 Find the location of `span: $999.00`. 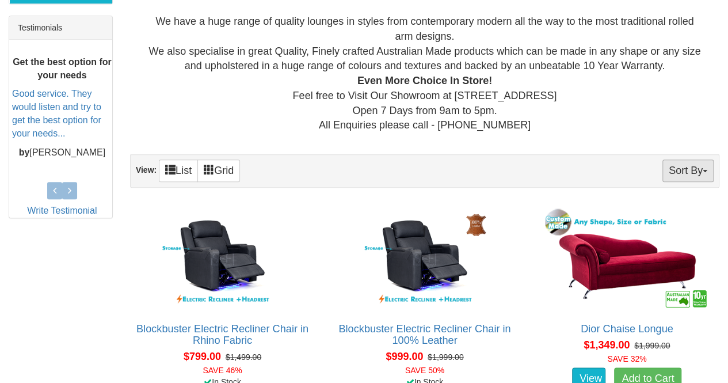

span: $999.00 is located at coordinates (404, 356).